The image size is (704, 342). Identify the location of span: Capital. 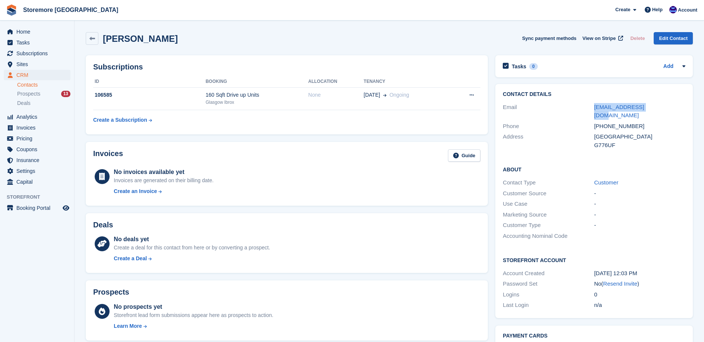
(39, 182).